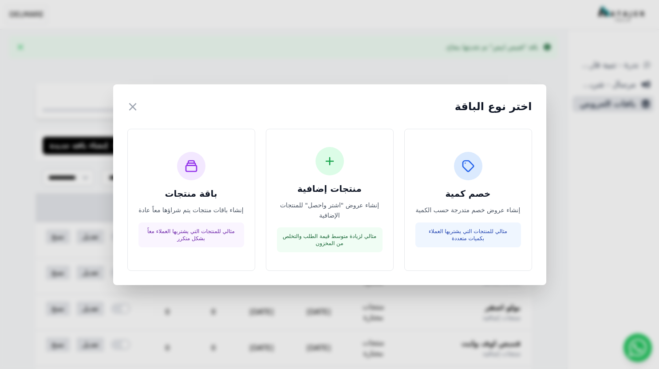 This screenshot has width=659, height=369. I want to click on h3: باقة منتجات, so click(191, 194).